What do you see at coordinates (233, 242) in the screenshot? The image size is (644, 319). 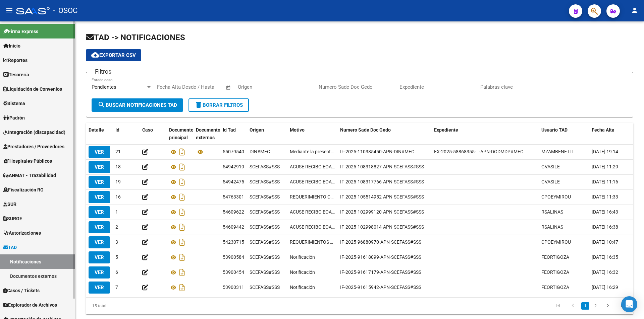 I see `span: 54230715` at bounding box center [233, 242].